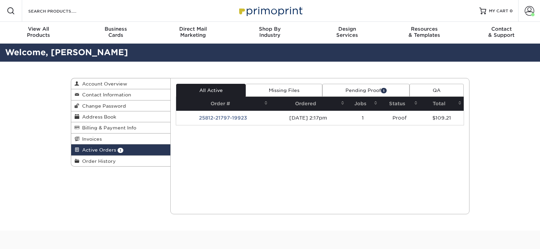 The image size is (540, 249). Describe the element at coordinates (284, 90) in the screenshot. I see `a: Missing Files` at that location.